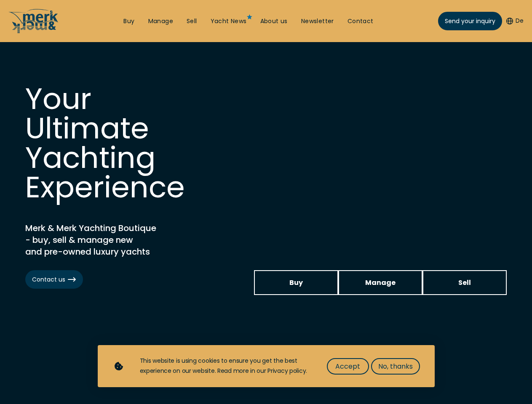  I want to click on span: Manage, so click(380, 282).